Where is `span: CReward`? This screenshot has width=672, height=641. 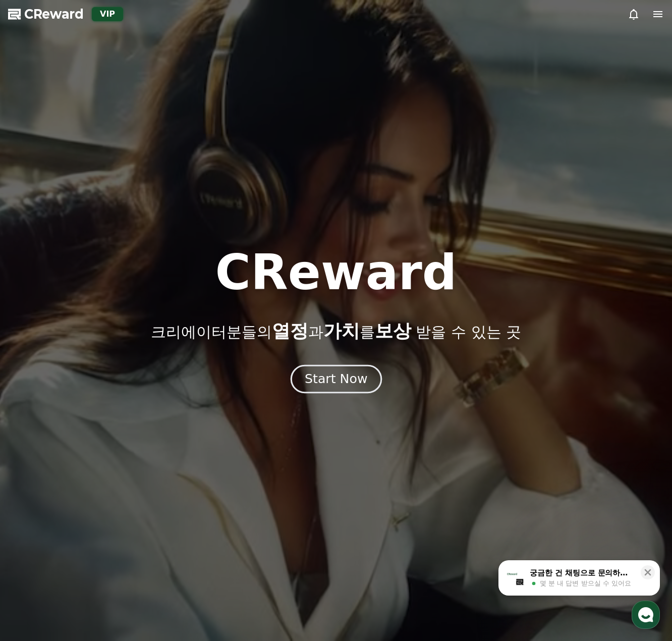
span: CReward is located at coordinates (54, 14).